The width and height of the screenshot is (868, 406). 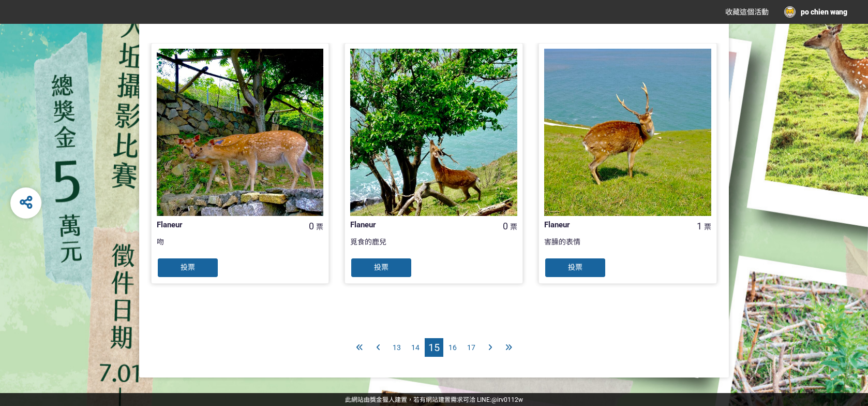 What do you see at coordinates (434, 163) in the screenshot?
I see `a: Flaneur0票覓食的鹿兒投票` at bounding box center [434, 163].